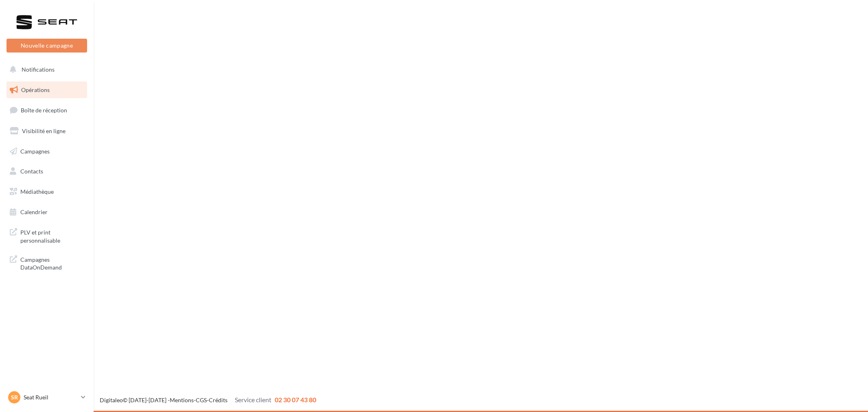  I want to click on span: Boîte de réception, so click(44, 110).